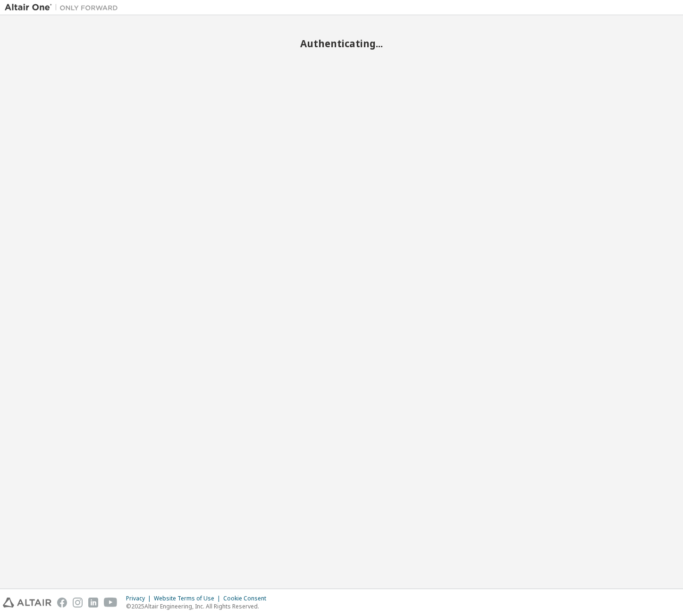 The height and width of the screenshot is (616, 683). Describe the element at coordinates (110, 602) in the screenshot. I see `img: youtube.svg` at that location.